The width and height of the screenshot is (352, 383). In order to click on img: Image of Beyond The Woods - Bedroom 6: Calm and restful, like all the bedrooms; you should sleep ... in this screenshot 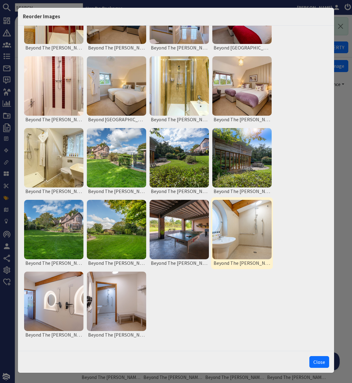, I will do `click(242, 86)`.